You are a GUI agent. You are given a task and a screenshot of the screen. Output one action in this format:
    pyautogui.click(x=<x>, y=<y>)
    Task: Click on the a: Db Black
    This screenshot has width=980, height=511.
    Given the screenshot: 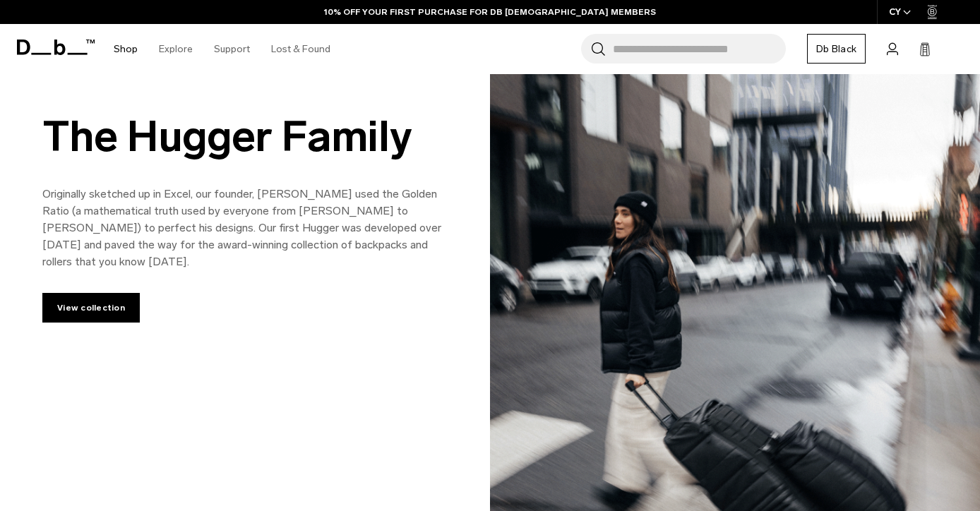 What is the action you would take?
    pyautogui.click(x=836, y=49)
    